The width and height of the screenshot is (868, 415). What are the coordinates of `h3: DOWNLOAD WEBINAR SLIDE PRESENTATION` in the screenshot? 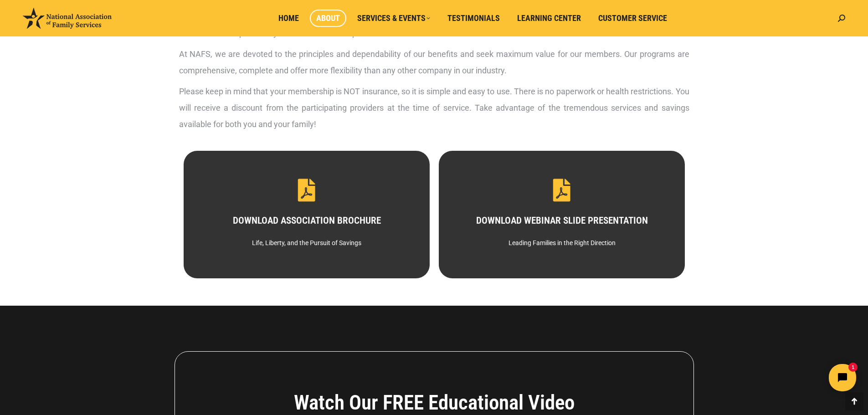 It's located at (561, 221).